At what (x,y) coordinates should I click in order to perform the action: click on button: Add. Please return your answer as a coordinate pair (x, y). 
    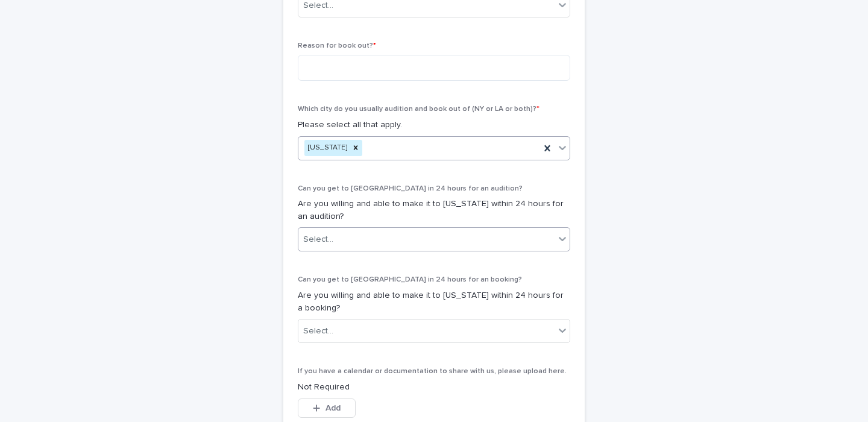
    Looking at the image, I should click on (327, 408).